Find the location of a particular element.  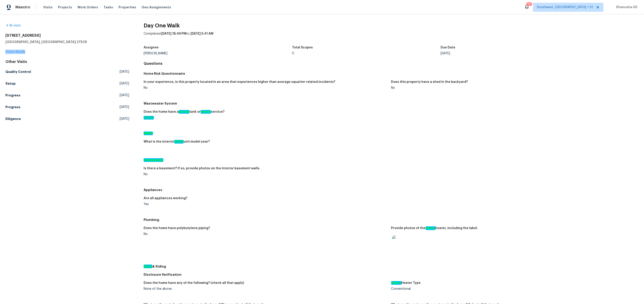

h5: Does this property have a shed in the backyard? is located at coordinates (429, 82).